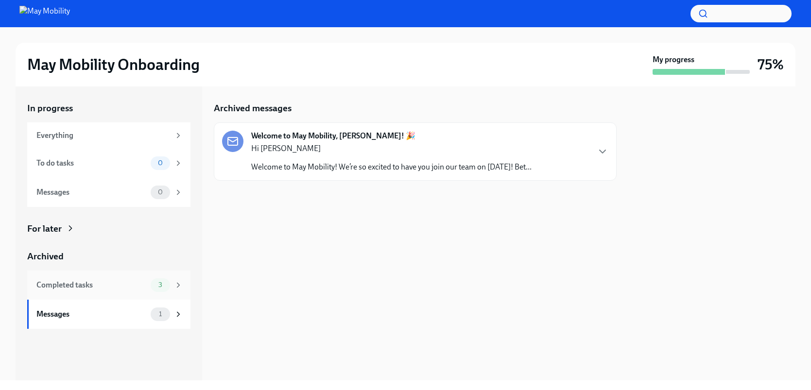  I want to click on div: Completed tasks, so click(91, 285).